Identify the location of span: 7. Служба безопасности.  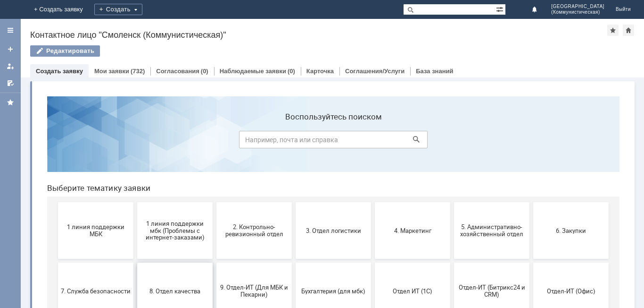
(56, 202).